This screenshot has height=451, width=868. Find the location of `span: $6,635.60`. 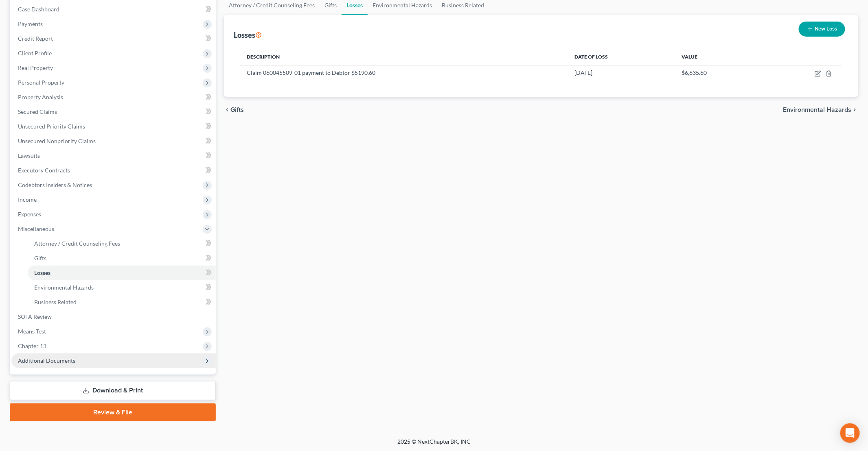

span: $6,635.60 is located at coordinates (695, 72).